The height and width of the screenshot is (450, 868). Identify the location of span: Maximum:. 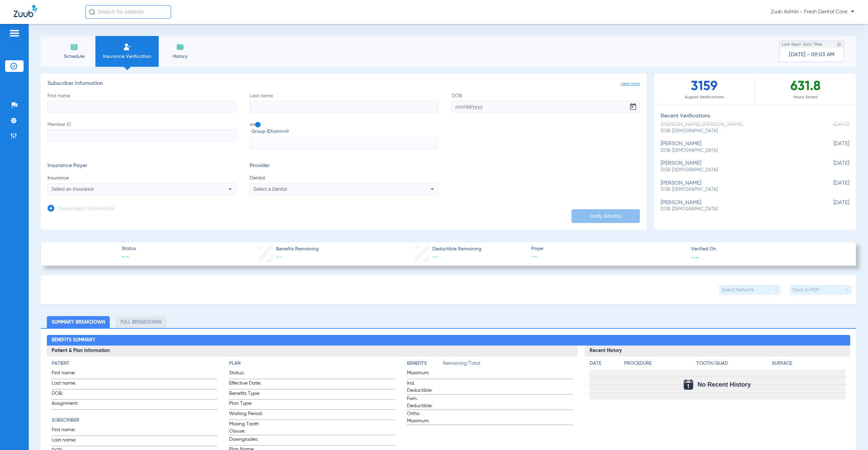
(424, 373).